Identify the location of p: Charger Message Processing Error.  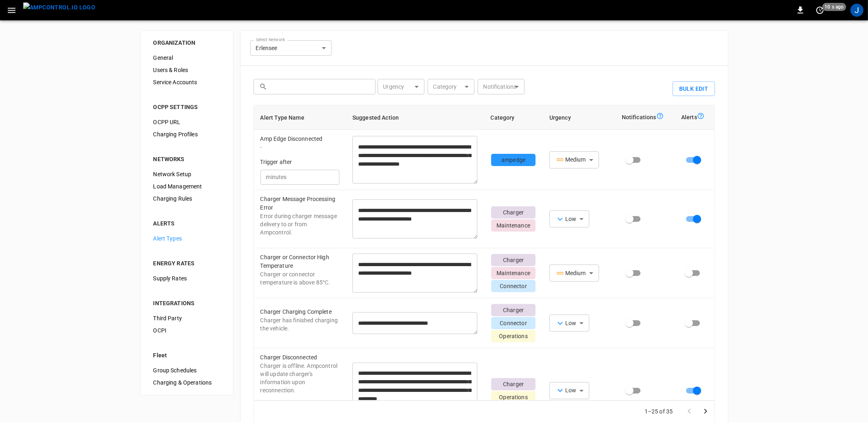
(300, 204).